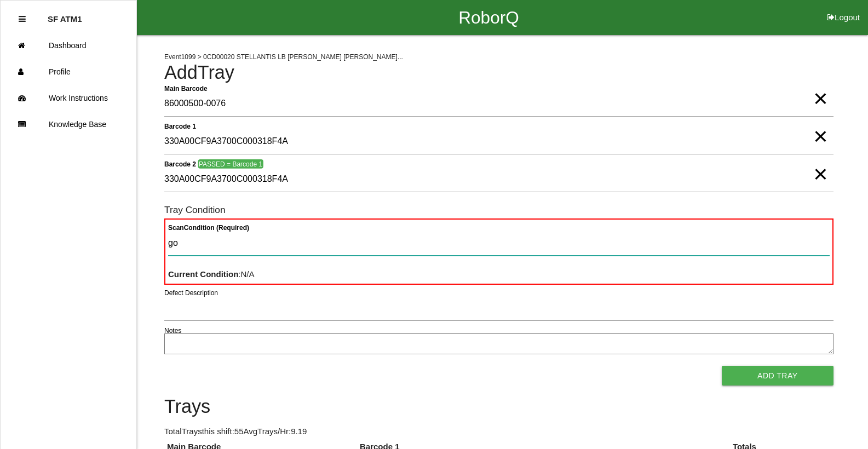  I want to click on div: Close, so click(22, 19).